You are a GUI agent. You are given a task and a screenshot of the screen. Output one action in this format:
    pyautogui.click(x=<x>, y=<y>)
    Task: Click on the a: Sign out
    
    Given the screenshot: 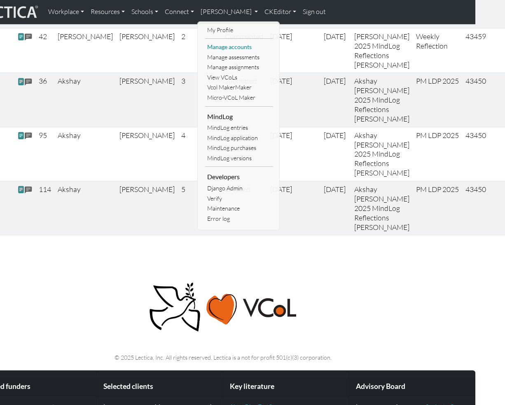 What is the action you would take?
    pyautogui.click(x=314, y=12)
    